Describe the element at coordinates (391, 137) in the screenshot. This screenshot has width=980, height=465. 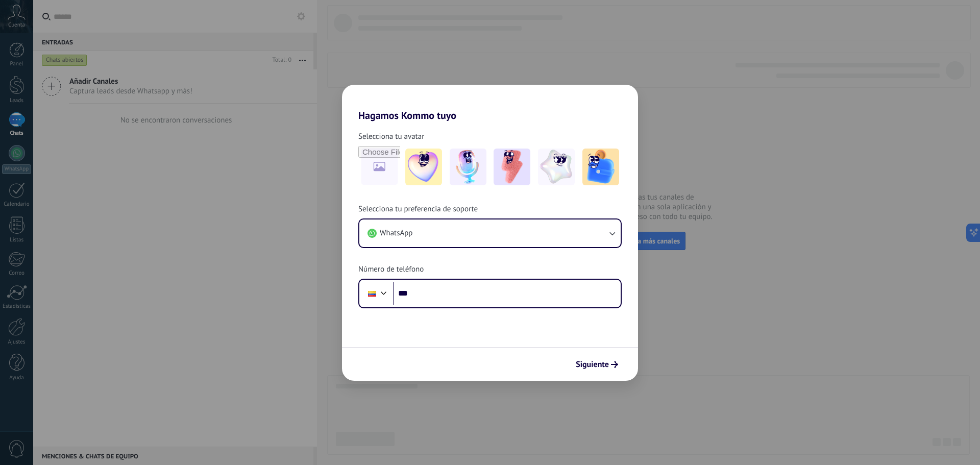
I see `span: Selecciona tu avatar` at that location.